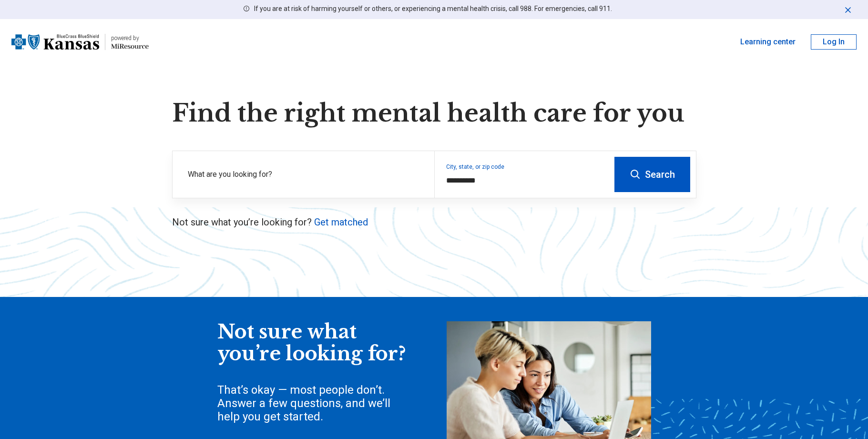 This screenshot has width=868, height=439. I want to click on p: If you are at risk of harming yourself or others, or experiencing a mental health crisis, call 98..., so click(433, 9).